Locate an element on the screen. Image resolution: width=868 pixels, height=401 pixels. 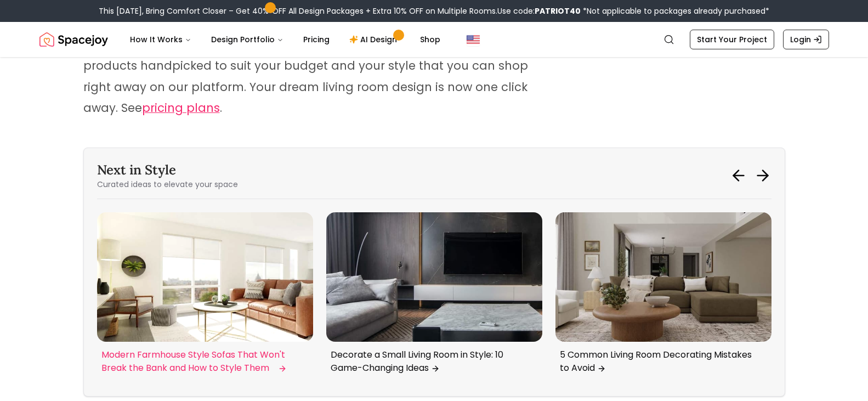
div: Carousel is located at coordinates (434, 298).